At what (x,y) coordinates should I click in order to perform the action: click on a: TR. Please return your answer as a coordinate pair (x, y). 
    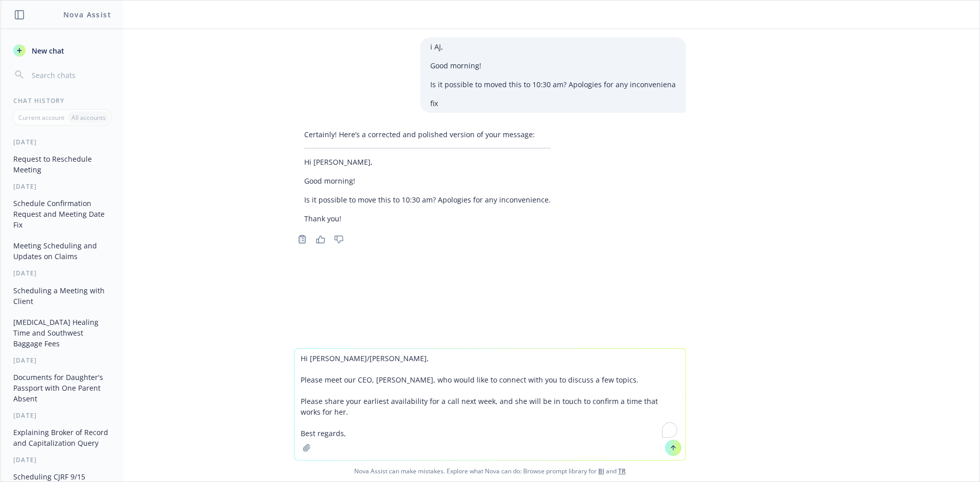
    Looking at the image, I should click on (622, 471).